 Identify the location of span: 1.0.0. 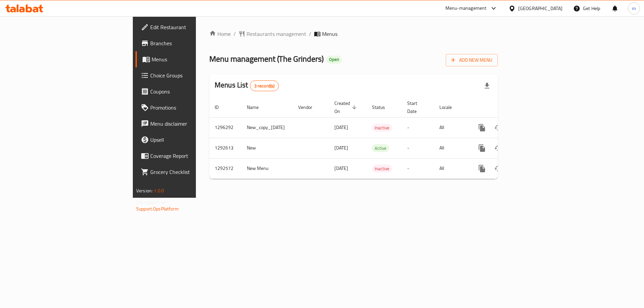
(159, 191).